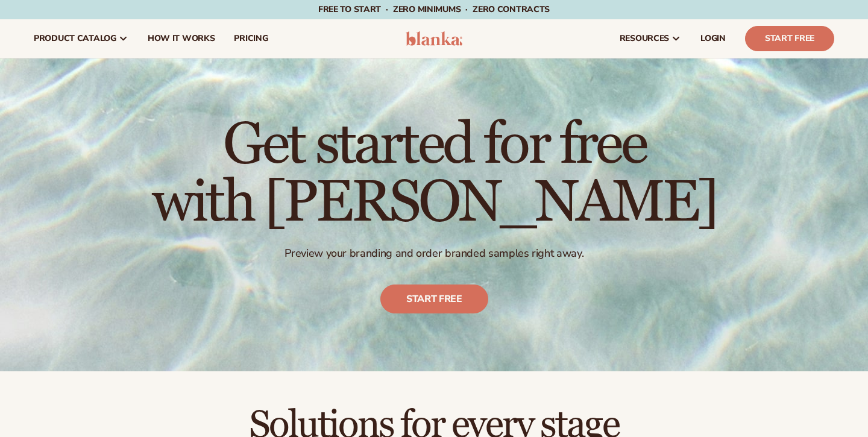 This screenshot has height=437, width=868. What do you see at coordinates (713, 39) in the screenshot?
I see `a: LOGIN` at bounding box center [713, 39].